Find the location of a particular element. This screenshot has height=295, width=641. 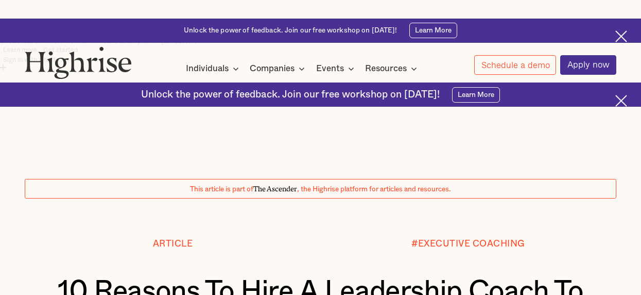

a: Schedule a demo is located at coordinates (515, 65).